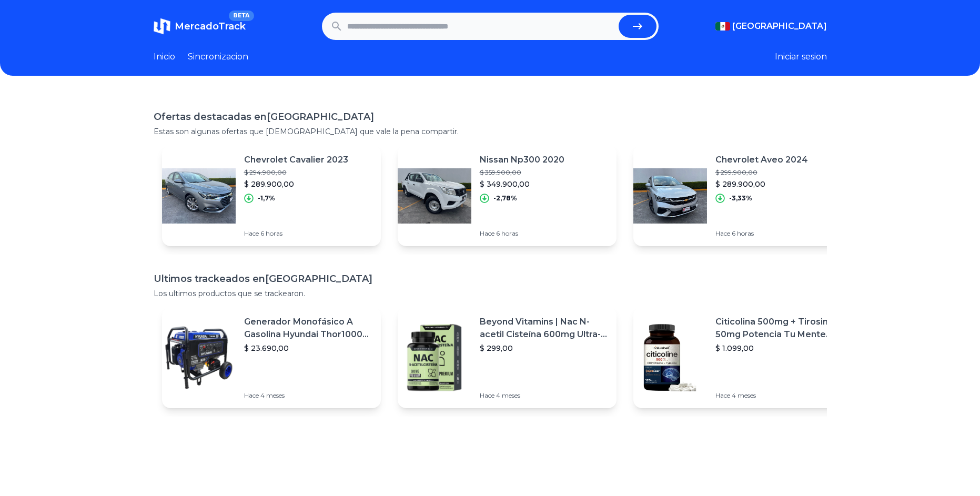 The image size is (980, 496). What do you see at coordinates (505, 198) in the screenshot?
I see `p: -2,78%` at bounding box center [505, 198].